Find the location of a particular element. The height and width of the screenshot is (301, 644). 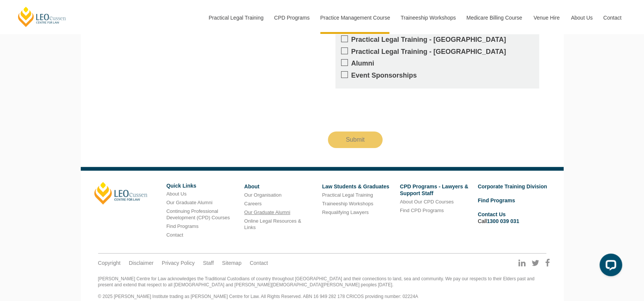

a: Requalifying Lawyers is located at coordinates (345, 212).